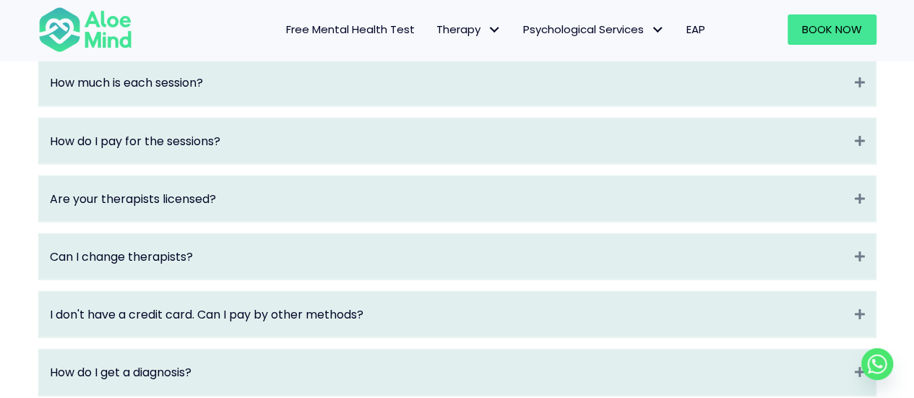  I want to click on span: Psychological Services: submenu, so click(658, 30).